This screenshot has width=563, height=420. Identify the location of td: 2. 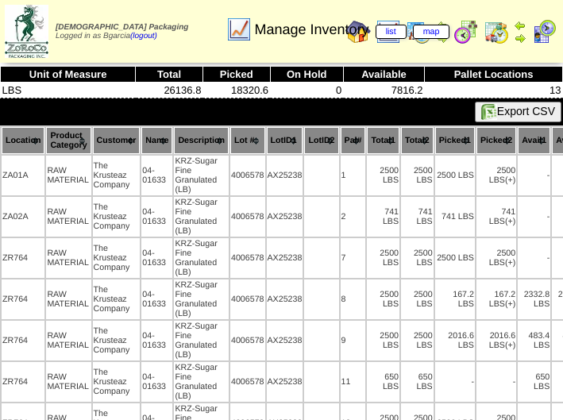
(353, 217).